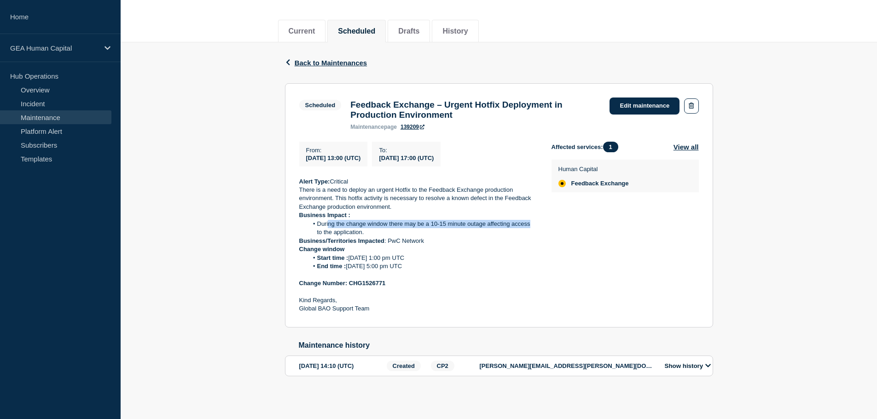  Describe the element at coordinates (600, 184) in the screenshot. I see `span: Feedback Exchange` at that location.